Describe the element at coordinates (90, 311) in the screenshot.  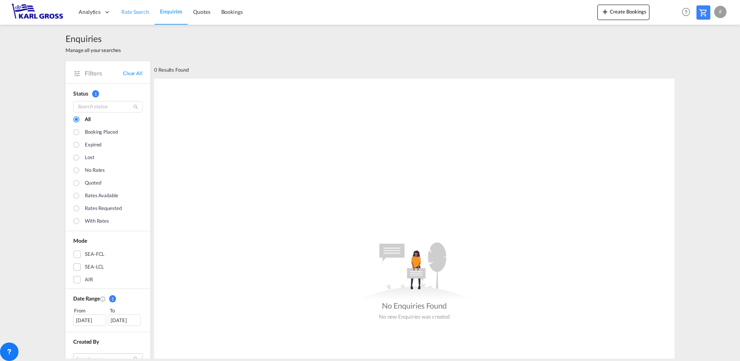
I see `div: From` at that location.